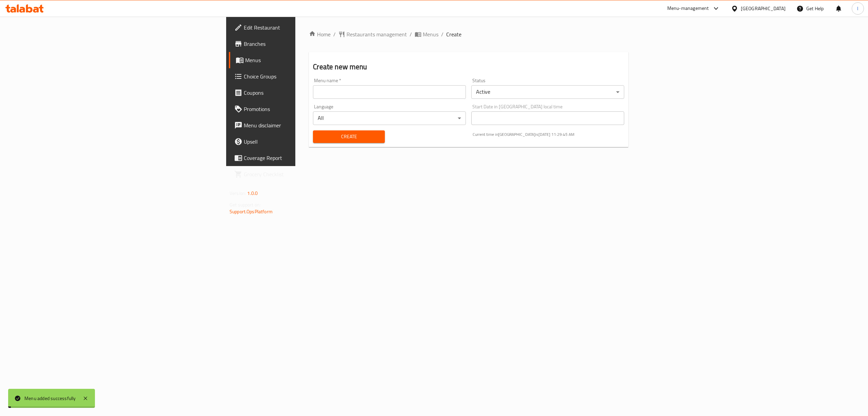 The width and height of the screenshot is (868, 416). I want to click on div: Menu-management, so click(688, 9).